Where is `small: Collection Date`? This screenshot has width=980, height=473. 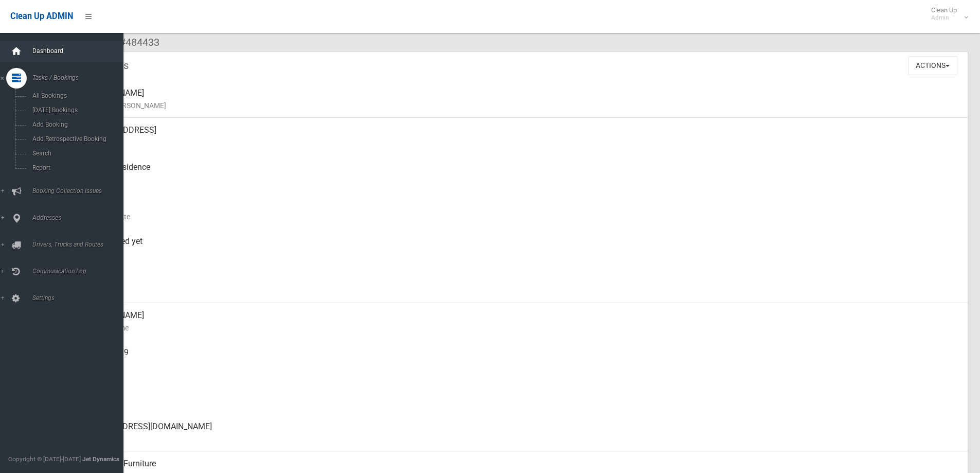 small: Collection Date is located at coordinates (521, 217).